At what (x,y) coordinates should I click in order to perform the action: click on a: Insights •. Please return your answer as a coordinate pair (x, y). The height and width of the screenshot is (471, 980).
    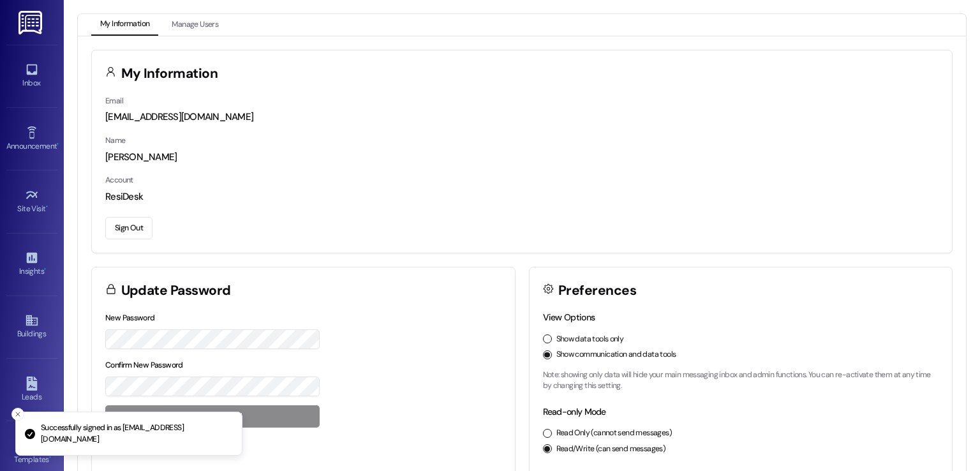
    Looking at the image, I should click on (32, 264).